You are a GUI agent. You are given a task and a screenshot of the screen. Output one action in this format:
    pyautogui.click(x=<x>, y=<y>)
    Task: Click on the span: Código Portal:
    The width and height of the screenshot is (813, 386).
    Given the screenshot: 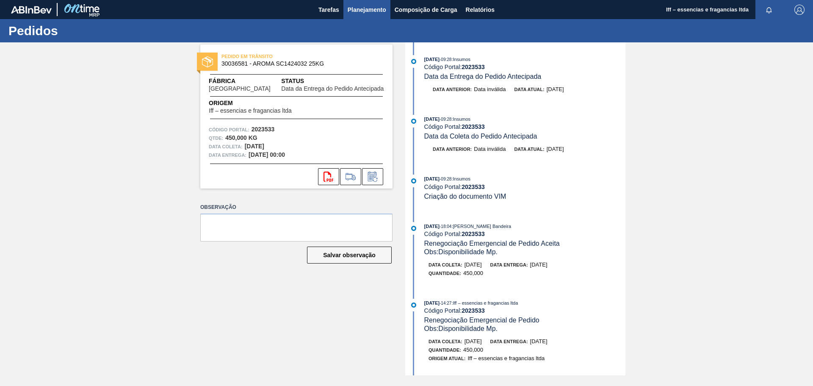 What is the action you would take?
    pyautogui.click(x=229, y=130)
    